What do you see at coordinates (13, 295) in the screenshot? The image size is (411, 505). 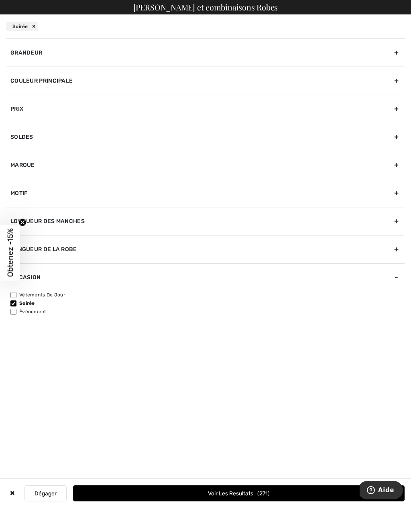 I see `input: Vêtements De Jour` at bounding box center [13, 295].